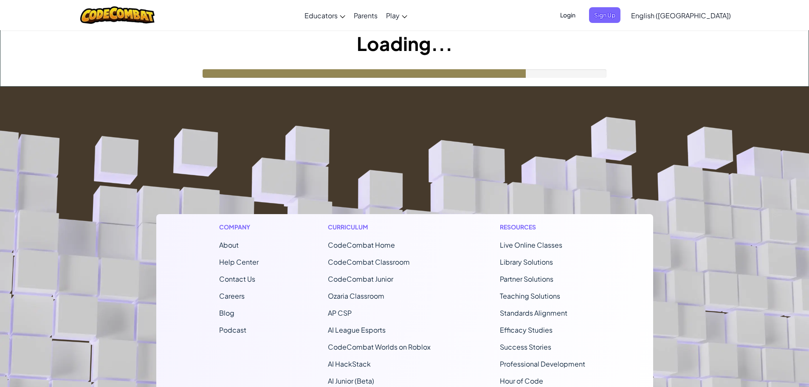 This screenshot has width=809, height=387. Describe the element at coordinates (239, 262) in the screenshot. I see `a: Help Center` at that location.